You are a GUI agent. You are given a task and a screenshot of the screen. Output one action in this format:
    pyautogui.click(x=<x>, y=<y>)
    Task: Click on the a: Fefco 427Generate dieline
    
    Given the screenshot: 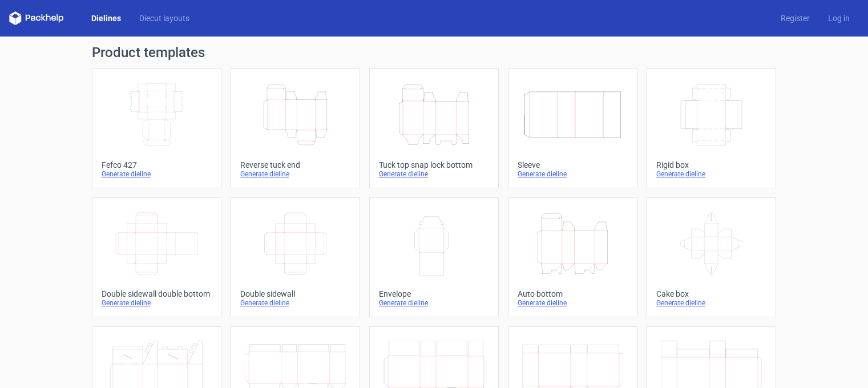 What is the action you would take?
    pyautogui.click(x=156, y=129)
    